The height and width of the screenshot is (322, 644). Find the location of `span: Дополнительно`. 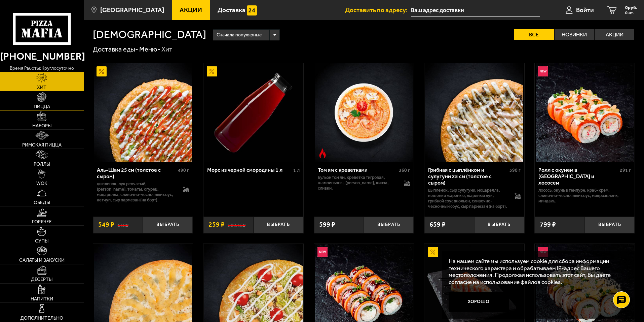

span: Дополнительно is located at coordinates (41, 318).